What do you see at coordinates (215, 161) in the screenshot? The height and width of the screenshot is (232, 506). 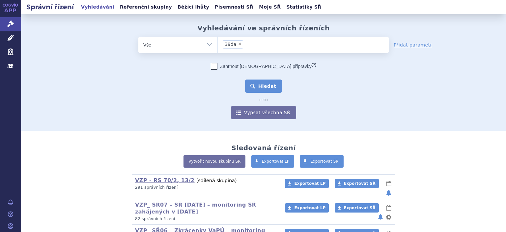 I see `a: Vytvořit novou skupinu SŘ` at bounding box center [215, 161].